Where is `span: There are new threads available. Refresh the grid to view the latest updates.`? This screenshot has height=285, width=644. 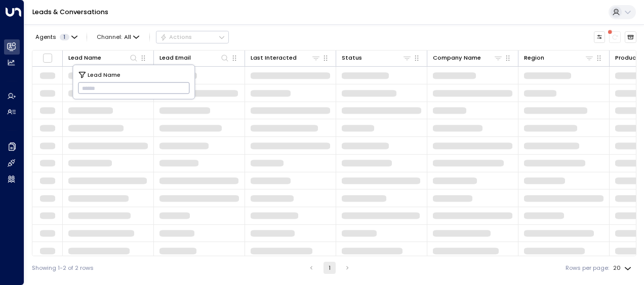
span: There are new threads available. Refresh the grid to view the latest updates. is located at coordinates (614, 37).